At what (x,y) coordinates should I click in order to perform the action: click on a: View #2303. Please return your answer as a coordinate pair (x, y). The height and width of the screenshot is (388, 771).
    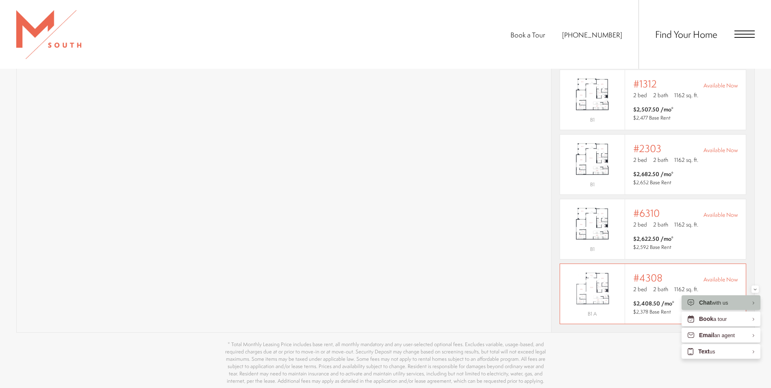
    Looking at the image, I should click on (653, 164).